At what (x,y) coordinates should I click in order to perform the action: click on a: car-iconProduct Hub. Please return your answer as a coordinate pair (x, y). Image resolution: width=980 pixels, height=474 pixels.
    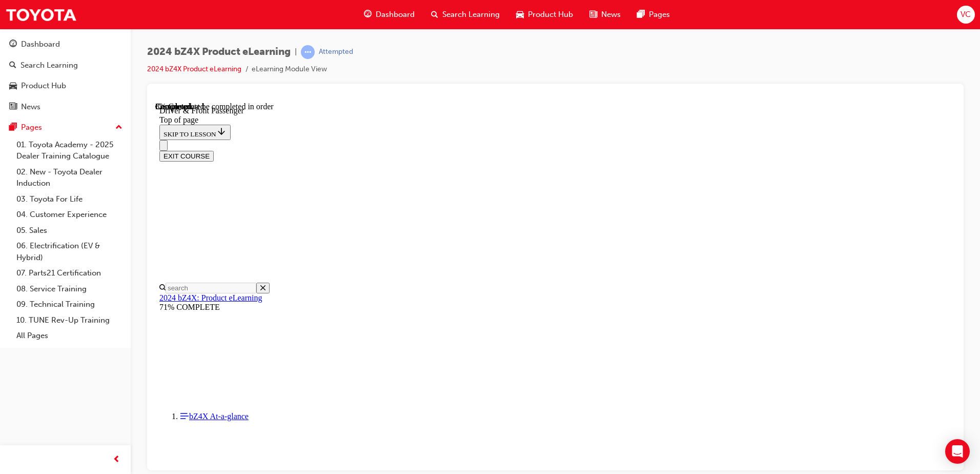
    Looking at the image, I should click on (544, 14).